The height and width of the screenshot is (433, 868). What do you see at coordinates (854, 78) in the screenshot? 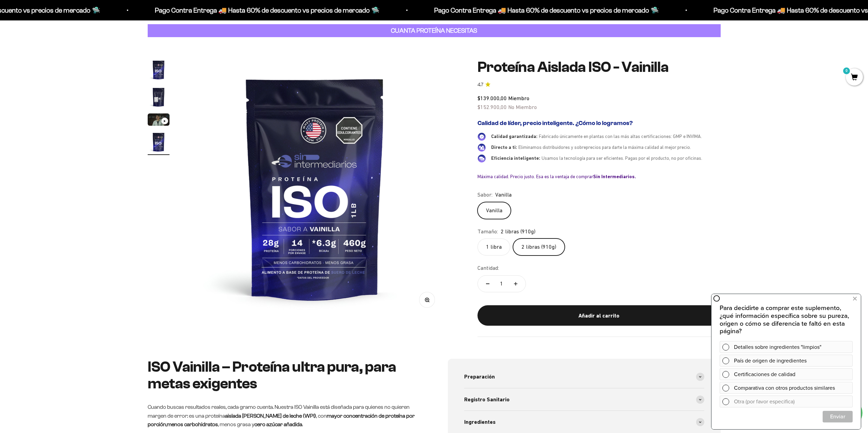
I see `a: 0` at bounding box center [854, 78].